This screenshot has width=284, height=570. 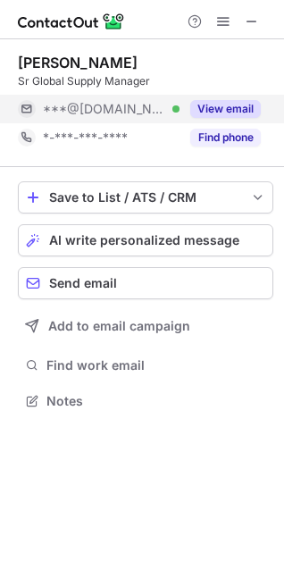 What do you see at coordinates (146, 365) in the screenshot?
I see `button: Find work email` at bounding box center [146, 365].